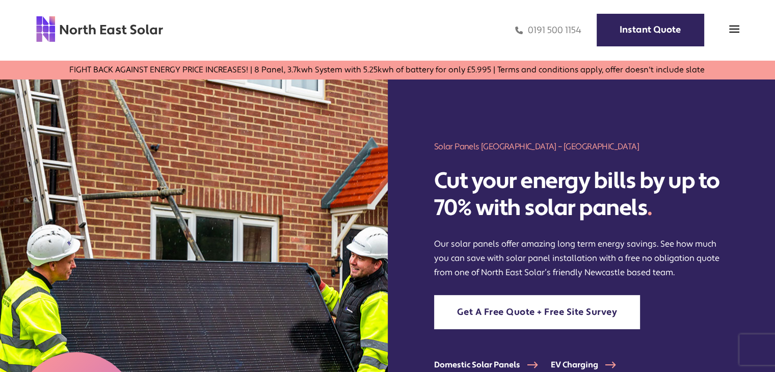  Describe the element at coordinates (590, 365) in the screenshot. I see `a: EV Charging` at that location.